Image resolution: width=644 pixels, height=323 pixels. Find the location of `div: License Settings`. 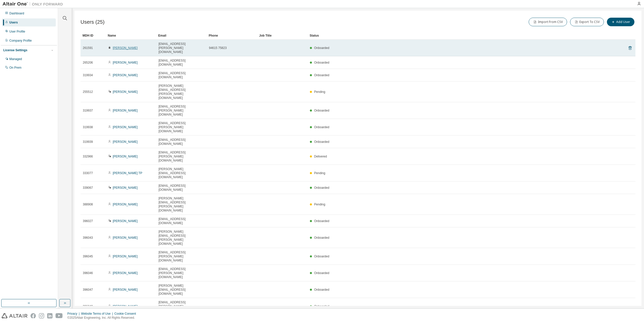

div: License Settings is located at coordinates (15, 50).